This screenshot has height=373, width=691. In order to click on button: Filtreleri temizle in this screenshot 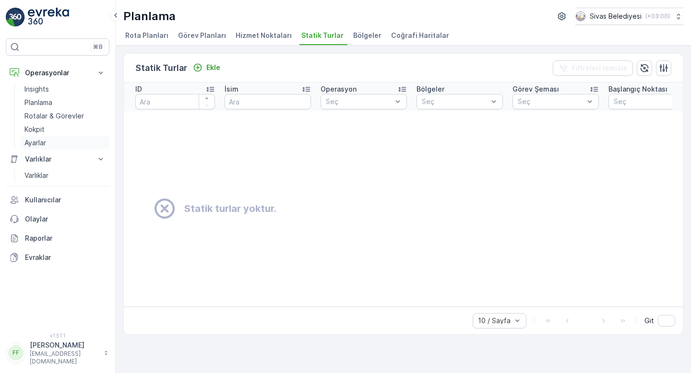, I will do `click(593, 68)`.